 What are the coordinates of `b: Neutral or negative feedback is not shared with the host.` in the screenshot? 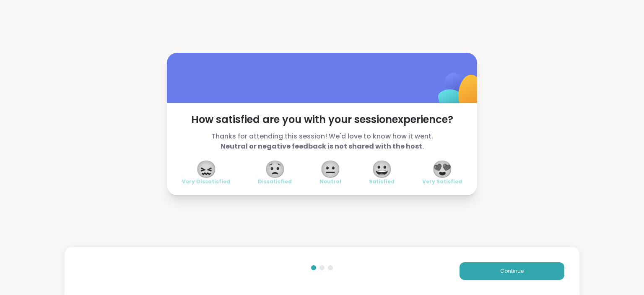 It's located at (322, 146).